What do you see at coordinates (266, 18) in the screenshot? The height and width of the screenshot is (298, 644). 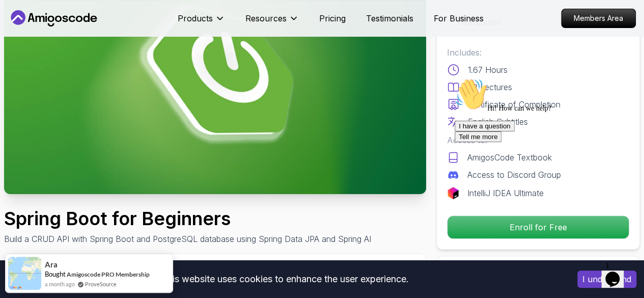 I see `p: Resources` at bounding box center [266, 18].